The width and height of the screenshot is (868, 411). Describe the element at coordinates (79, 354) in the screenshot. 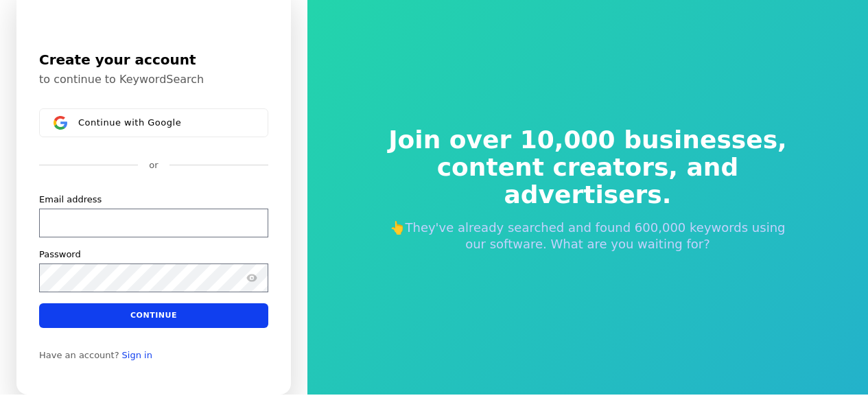

I see `span: Have an account?` at that location.